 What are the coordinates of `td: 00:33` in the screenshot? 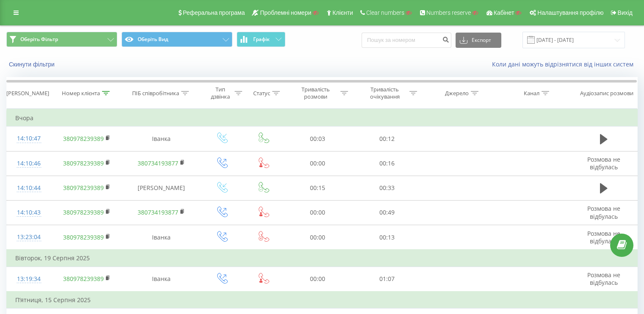 It's located at (387, 188).